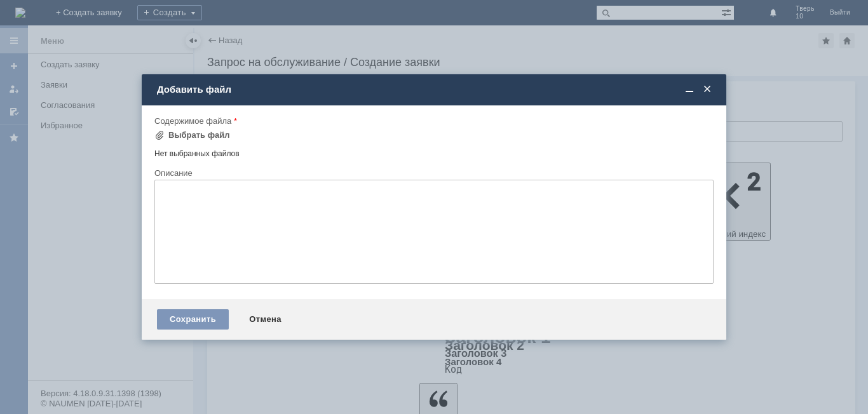 The width and height of the screenshot is (868, 414). What do you see at coordinates (433, 173) in the screenshot?
I see `div: Описание` at bounding box center [433, 173].